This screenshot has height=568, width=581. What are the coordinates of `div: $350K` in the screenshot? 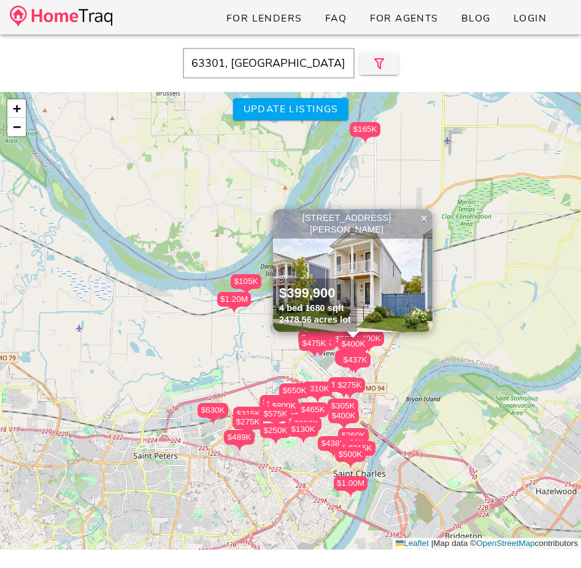 It's located at (306, 427).